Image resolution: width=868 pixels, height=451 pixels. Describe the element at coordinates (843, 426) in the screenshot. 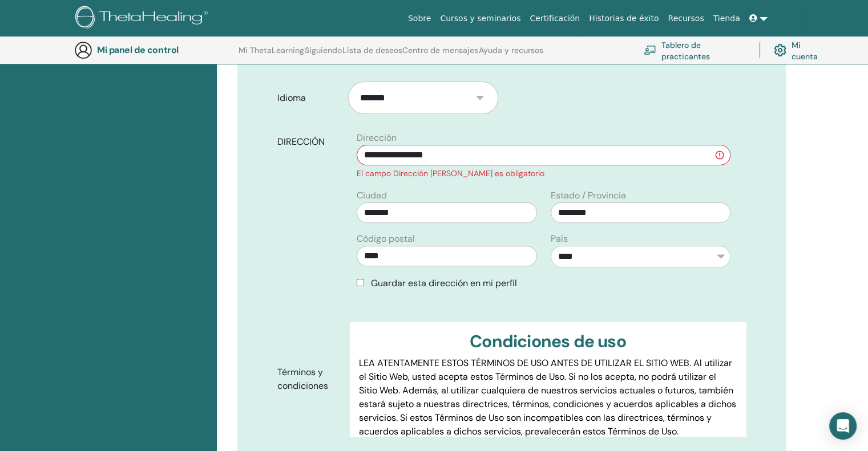

I see `div: Abrir Intercom Messenger` at that location.